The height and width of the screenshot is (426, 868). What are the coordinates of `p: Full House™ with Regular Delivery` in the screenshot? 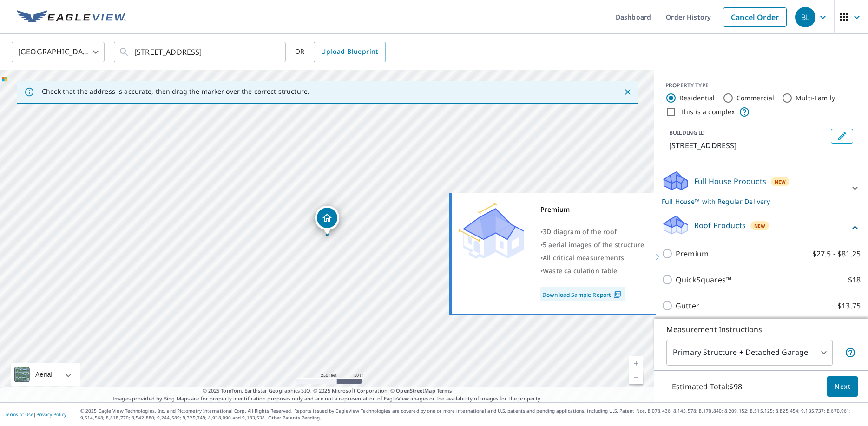 It's located at (753, 201).